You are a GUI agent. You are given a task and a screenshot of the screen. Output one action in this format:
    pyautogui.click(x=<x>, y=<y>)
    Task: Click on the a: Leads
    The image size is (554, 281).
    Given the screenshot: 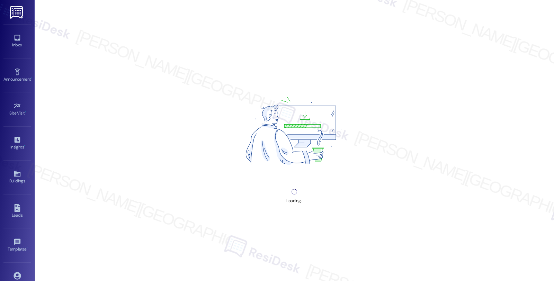 What is the action you would take?
    pyautogui.click(x=17, y=211)
    